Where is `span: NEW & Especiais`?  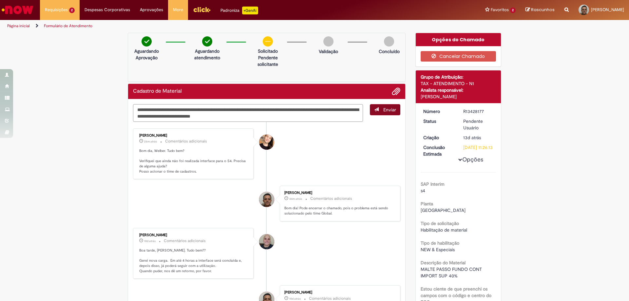 span: NEW & Especiais is located at coordinates (438, 250).